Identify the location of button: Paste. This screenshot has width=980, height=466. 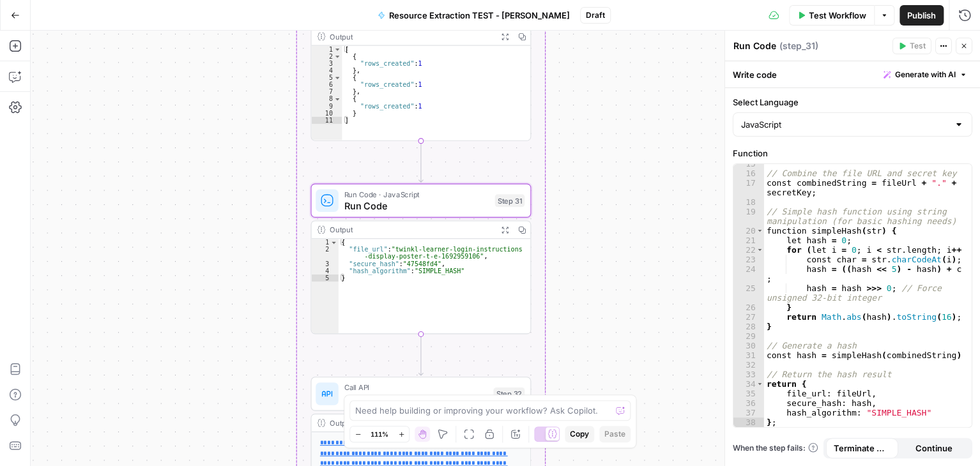
(614, 434).